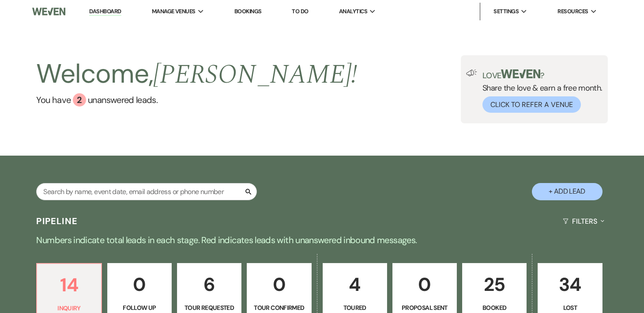 The width and height of the screenshot is (644, 313). What do you see at coordinates (570, 284) in the screenshot?
I see `p: 34` at bounding box center [570, 284].